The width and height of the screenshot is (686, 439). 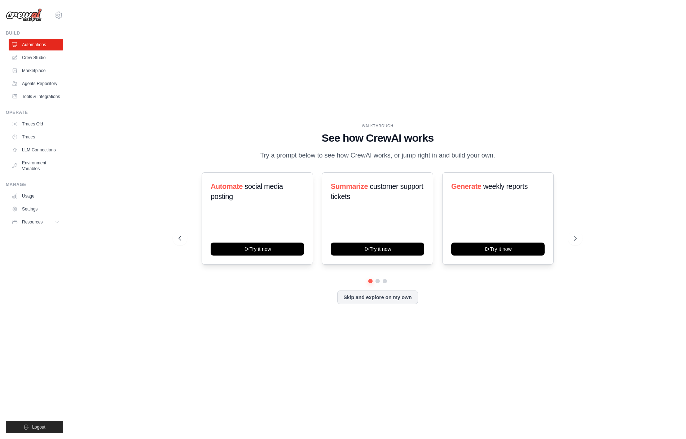 I want to click on button: Resources, so click(x=36, y=222).